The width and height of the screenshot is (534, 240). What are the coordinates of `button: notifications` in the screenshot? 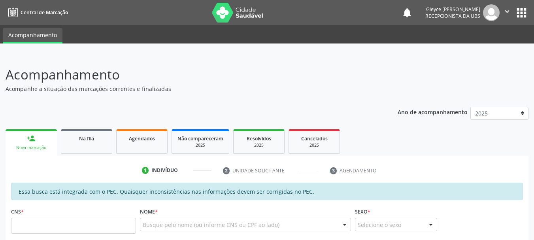 It's located at (407, 13).